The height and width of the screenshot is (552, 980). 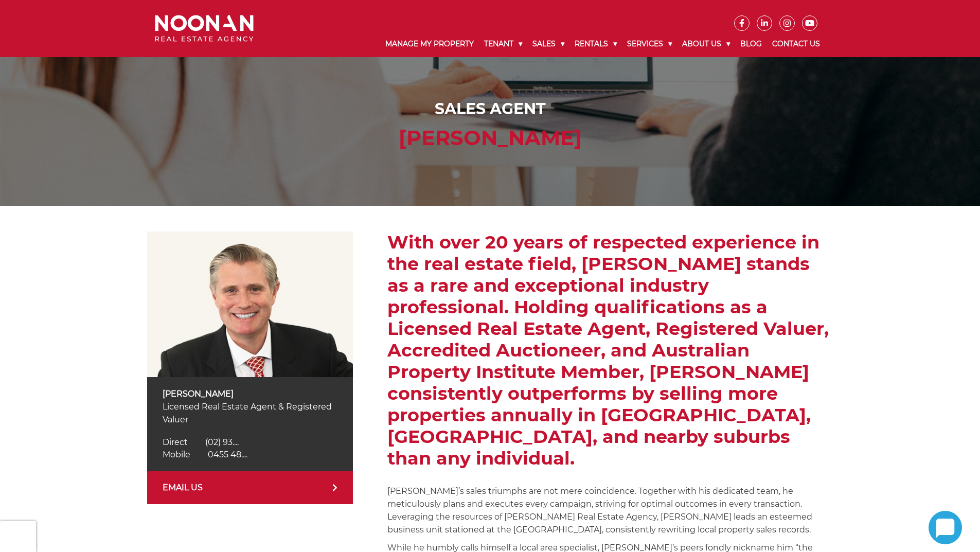 I want to click on a: Tenant, so click(x=503, y=44).